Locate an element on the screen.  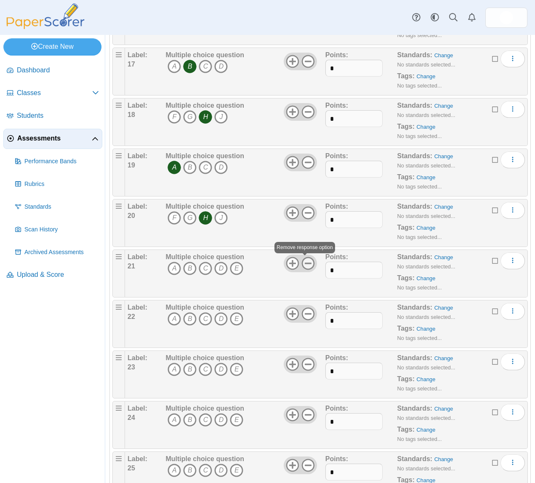
b: 17 is located at coordinates (131, 64).